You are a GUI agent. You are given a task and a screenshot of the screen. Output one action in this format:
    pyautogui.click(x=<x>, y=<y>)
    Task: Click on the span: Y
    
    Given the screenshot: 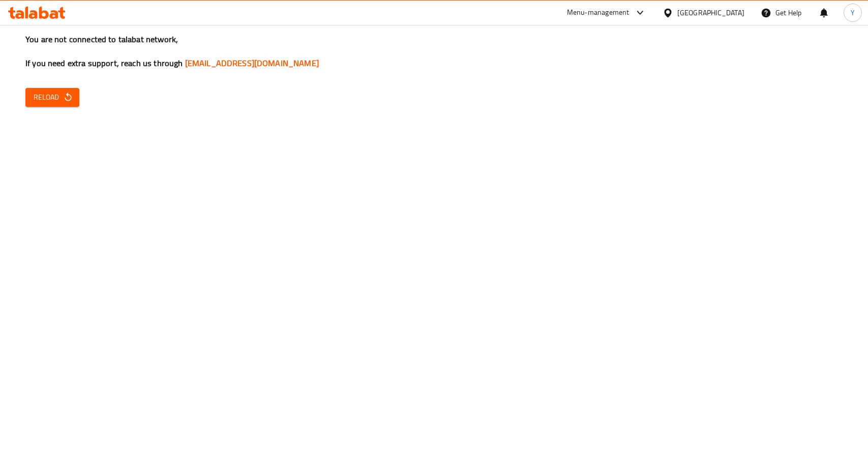 What is the action you would take?
    pyautogui.click(x=853, y=13)
    